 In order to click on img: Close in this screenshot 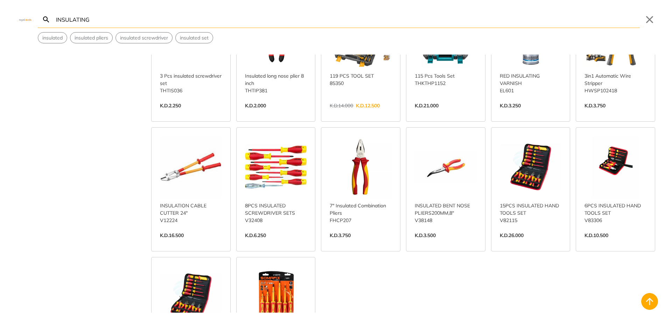, I will do `click(25, 19)`.